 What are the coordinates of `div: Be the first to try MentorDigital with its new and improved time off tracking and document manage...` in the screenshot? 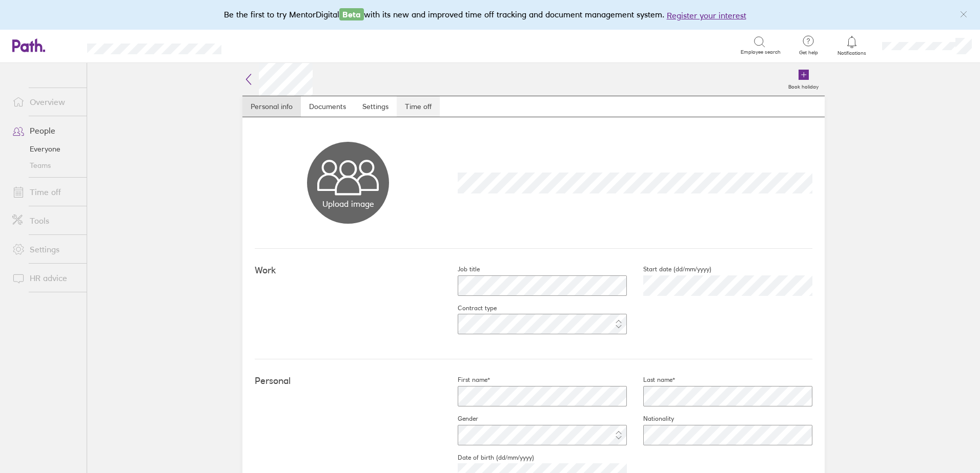 It's located at (490, 15).